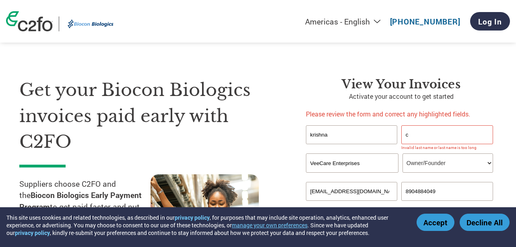 The width and height of the screenshot is (516, 247). Describe the element at coordinates (490, 21) in the screenshot. I see `a: Log In` at that location.